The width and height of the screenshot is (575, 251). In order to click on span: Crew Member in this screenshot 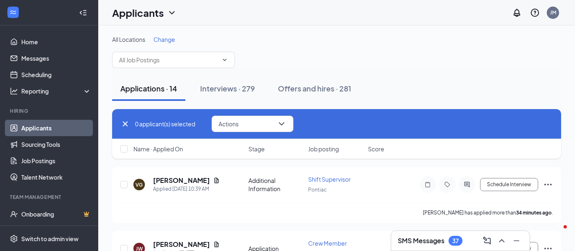, I will do `click(328, 243)`.